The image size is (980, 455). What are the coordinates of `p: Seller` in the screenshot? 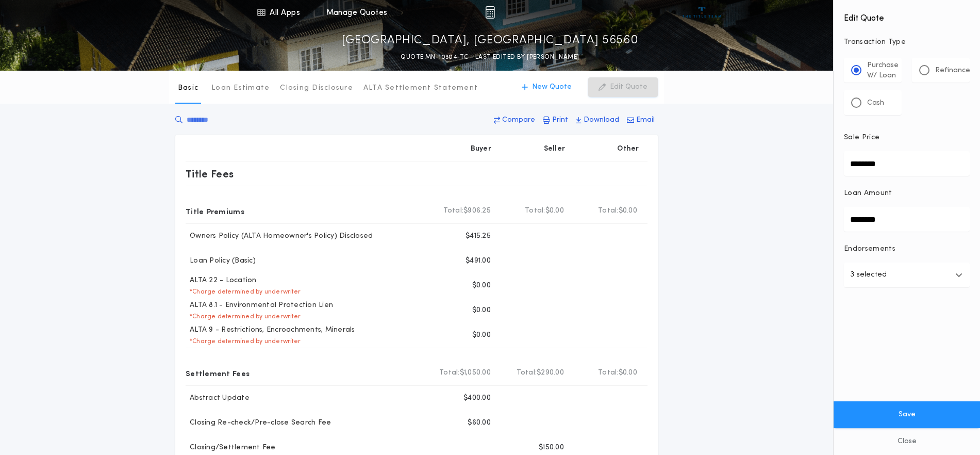 It's located at (555, 149).